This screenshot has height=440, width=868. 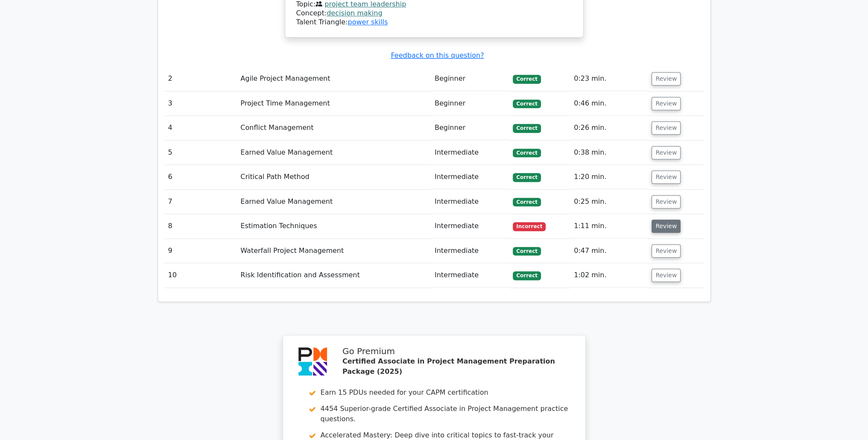 What do you see at coordinates (609, 251) in the screenshot?
I see `td: 0:47 min.` at bounding box center [609, 251].